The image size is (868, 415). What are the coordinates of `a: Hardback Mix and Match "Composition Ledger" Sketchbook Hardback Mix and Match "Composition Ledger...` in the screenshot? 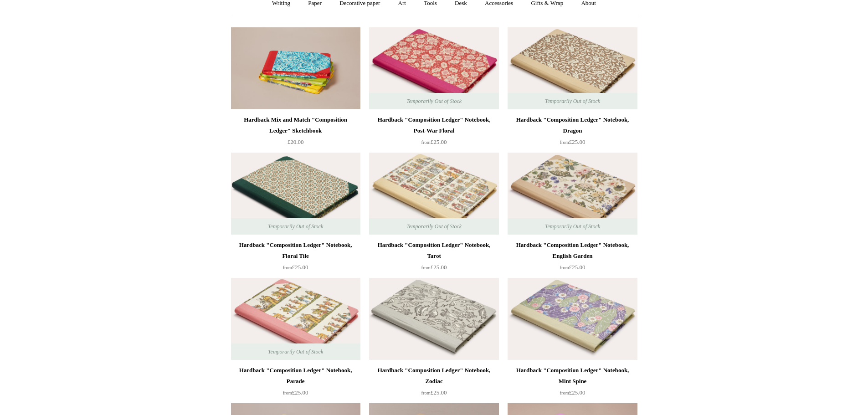 It's located at (296, 68).